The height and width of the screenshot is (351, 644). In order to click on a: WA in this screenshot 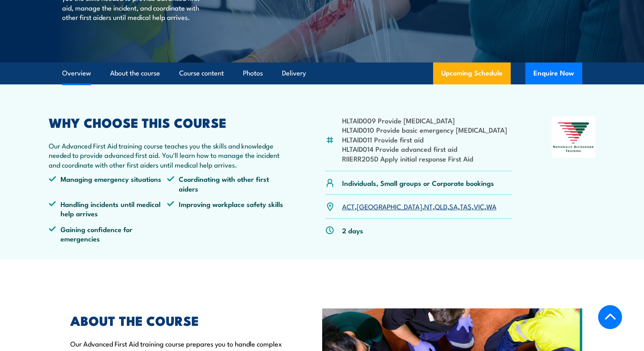, I will do `click(491, 206)`.